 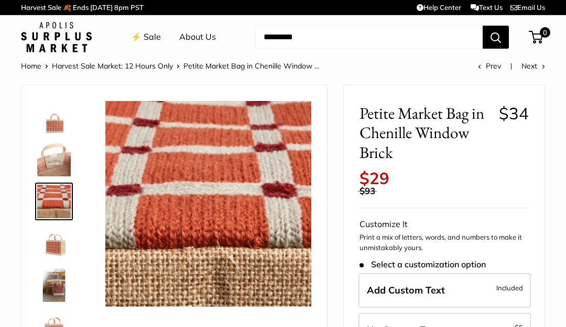 I want to click on button: Search, so click(x=496, y=37).